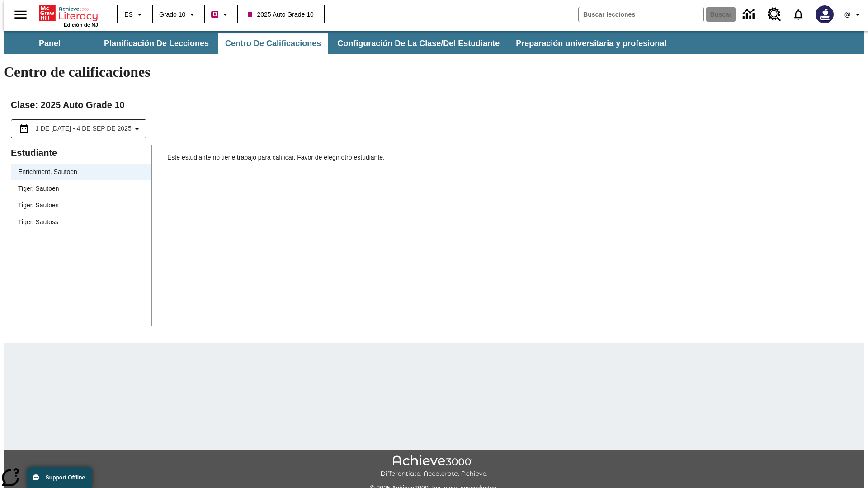  Describe the element at coordinates (434, 72) in the screenshot. I see `h1: Centro de calificaciones` at that location.